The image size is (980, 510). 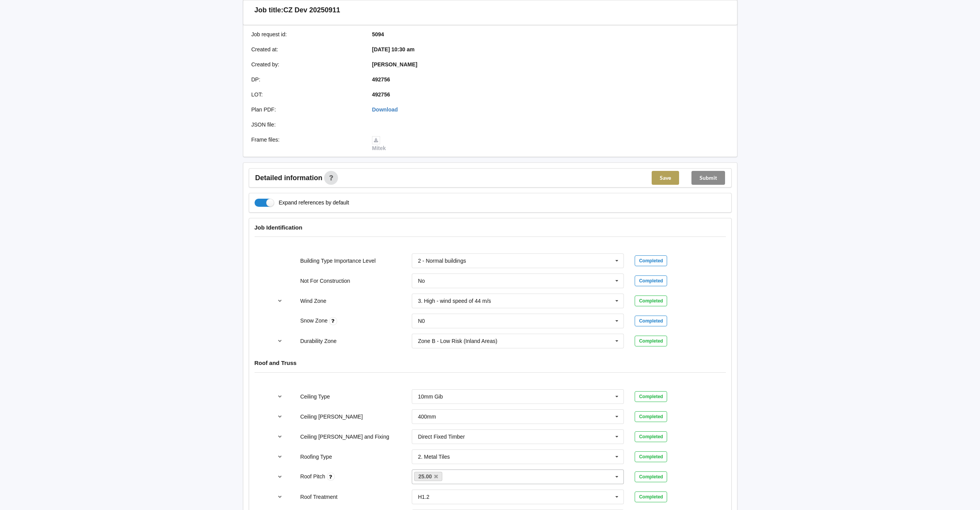 I want to click on label: Ceiling Type, so click(x=314, y=396).